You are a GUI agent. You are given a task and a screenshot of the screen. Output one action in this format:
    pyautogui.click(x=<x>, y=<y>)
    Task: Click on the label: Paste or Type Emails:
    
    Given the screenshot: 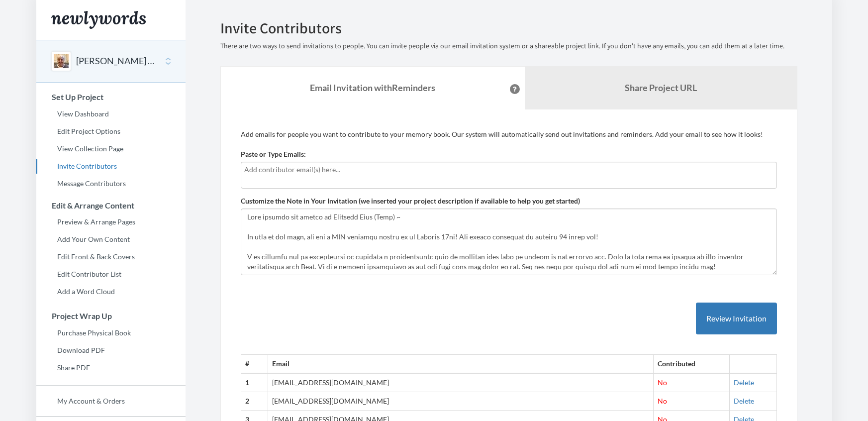 What is the action you would take?
    pyautogui.click(x=273, y=155)
    